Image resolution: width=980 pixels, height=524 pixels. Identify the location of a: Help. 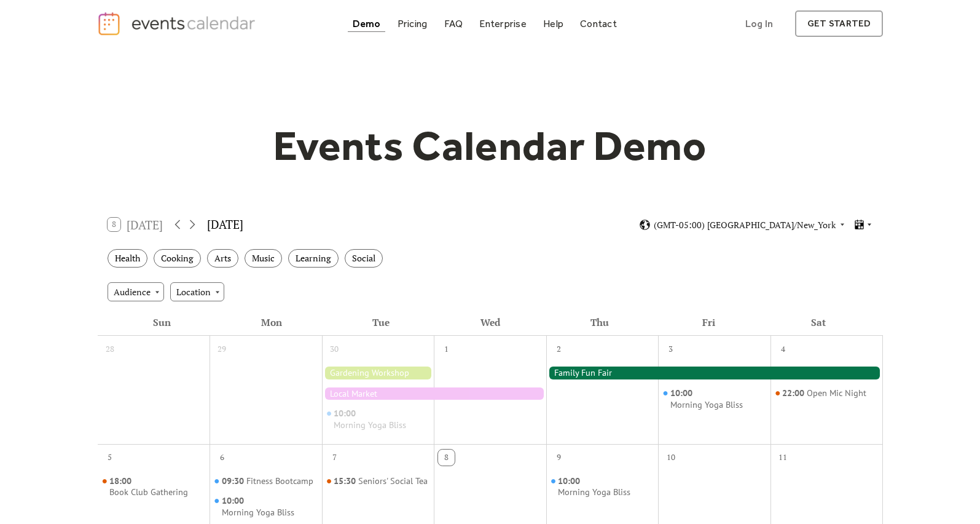
(553, 24).